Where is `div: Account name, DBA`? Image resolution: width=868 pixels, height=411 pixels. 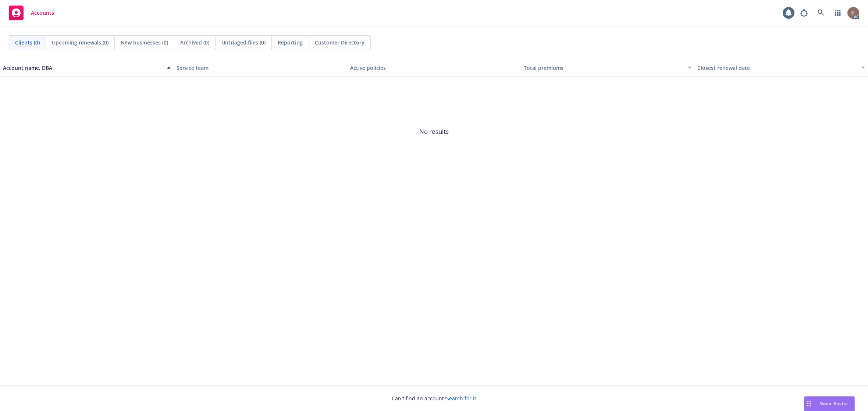 div: Account name, DBA is located at coordinates (83, 67).